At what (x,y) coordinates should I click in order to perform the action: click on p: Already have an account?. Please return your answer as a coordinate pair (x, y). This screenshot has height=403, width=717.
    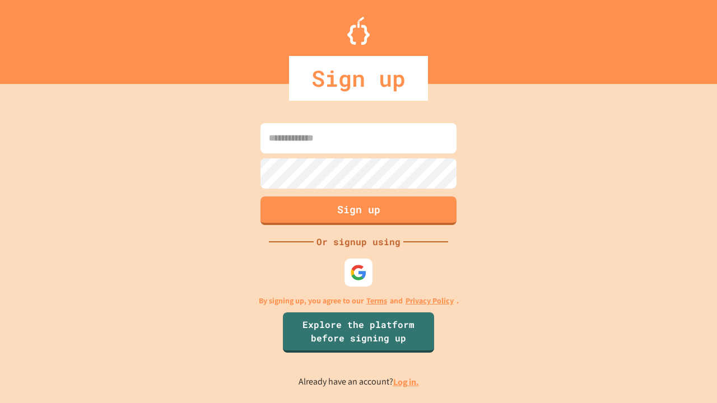
    Looking at the image, I should click on (359, 382).